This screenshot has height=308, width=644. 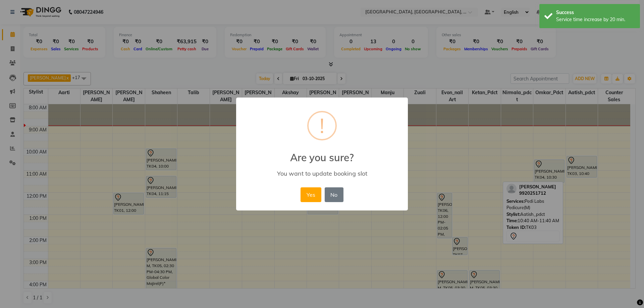 I want to click on div: Service time increase by 20 min., so click(x=595, y=20).